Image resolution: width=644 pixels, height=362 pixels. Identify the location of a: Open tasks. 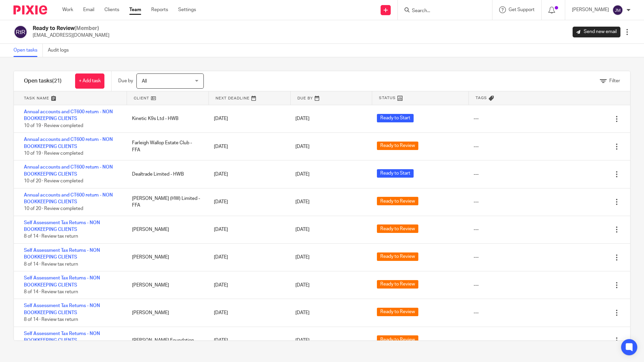
(28, 50).